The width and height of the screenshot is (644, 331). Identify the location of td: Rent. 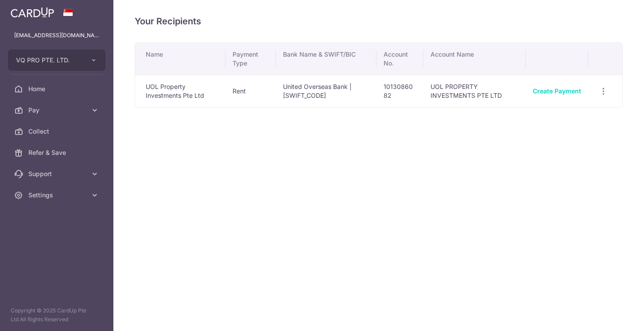
(251, 91).